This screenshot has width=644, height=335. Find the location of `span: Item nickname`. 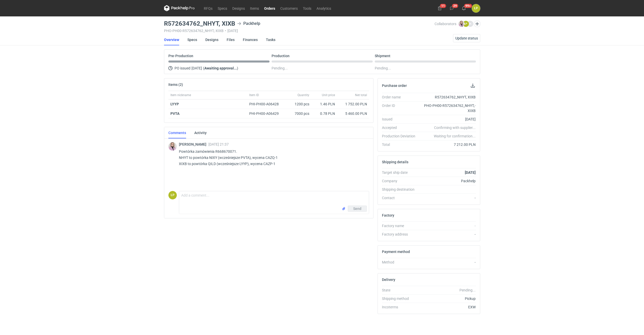

span: Item nickname is located at coordinates (181, 95).